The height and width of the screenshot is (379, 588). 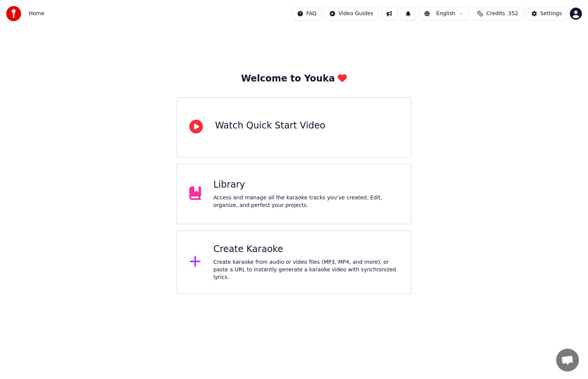 What do you see at coordinates (498, 14) in the screenshot?
I see `button: Credits352` at bounding box center [498, 14].